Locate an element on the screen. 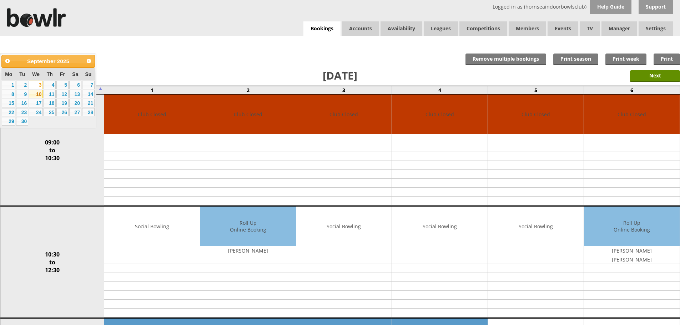  a: 21 is located at coordinates (88, 103).